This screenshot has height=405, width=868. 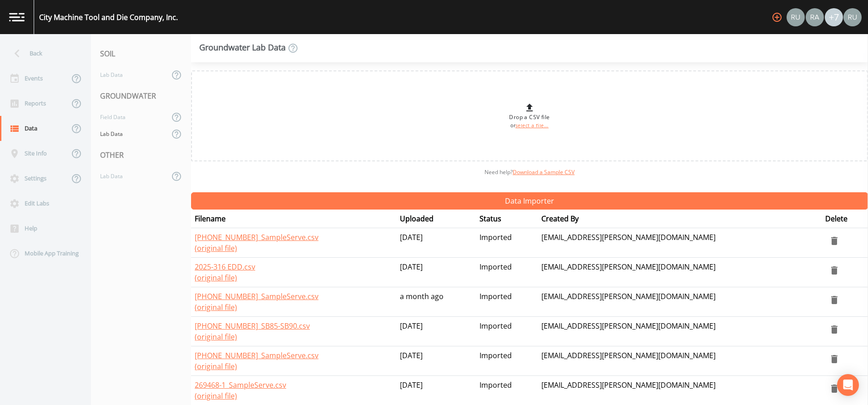 I want to click on th: Created By, so click(x=679, y=219).